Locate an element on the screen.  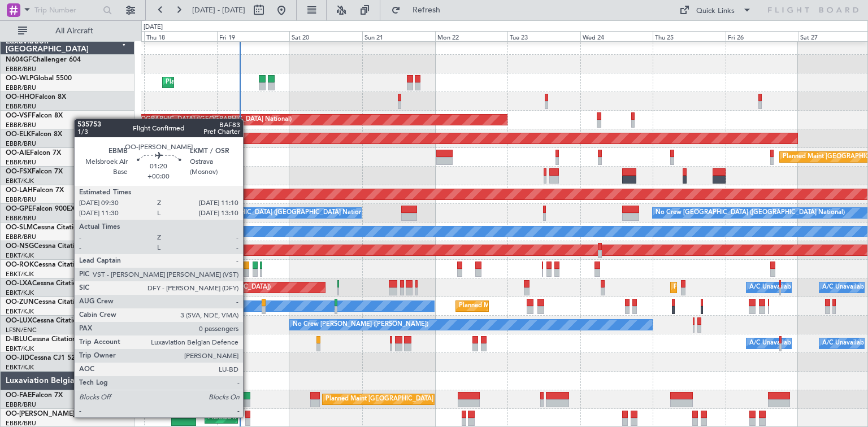
span: OO-SLM is located at coordinates (19, 228).